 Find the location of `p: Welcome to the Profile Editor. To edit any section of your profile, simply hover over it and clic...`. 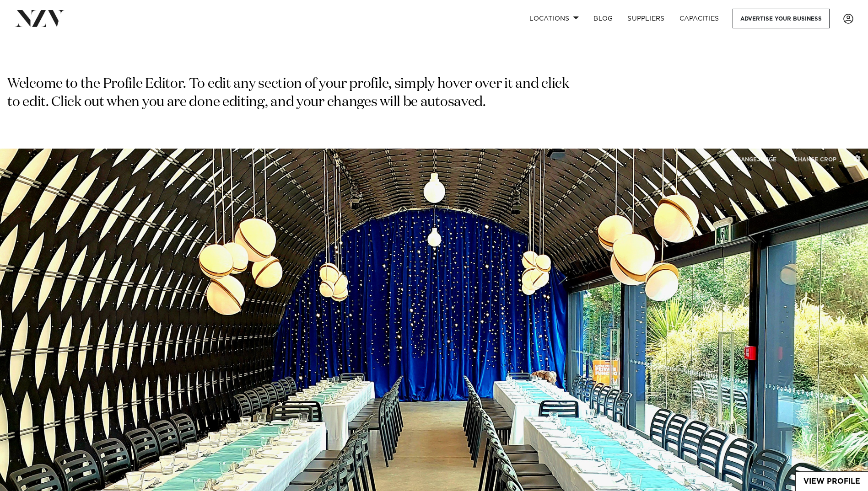

p: Welcome to the Profile Editor. To edit any section of your profile, simply hover over it and clic... is located at coordinates (290, 94).